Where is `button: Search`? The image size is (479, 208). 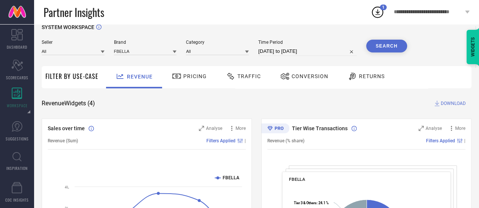
button: Search is located at coordinates (386, 46).